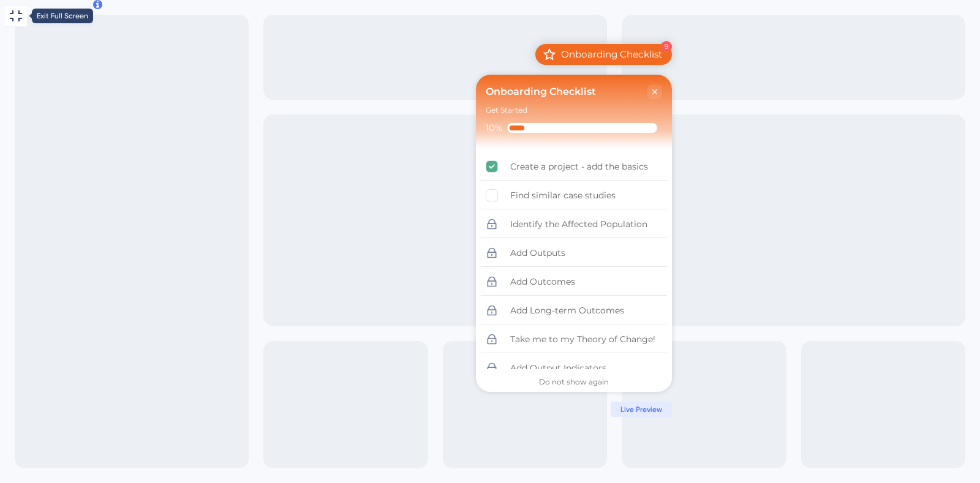 This screenshot has width=980, height=483. What do you see at coordinates (655, 92) in the screenshot?
I see `div: Close Checklist` at bounding box center [655, 92].